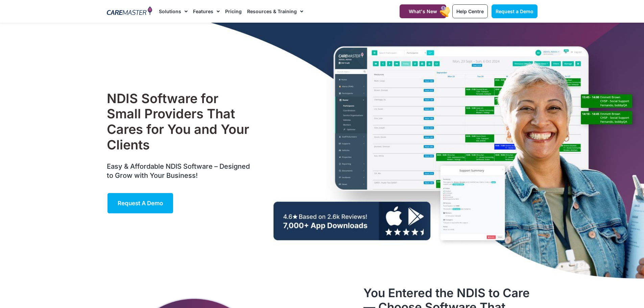  I want to click on span: Easy & Affordable NDIS Software – Designed to Grow with Your Business!, so click(179, 171).